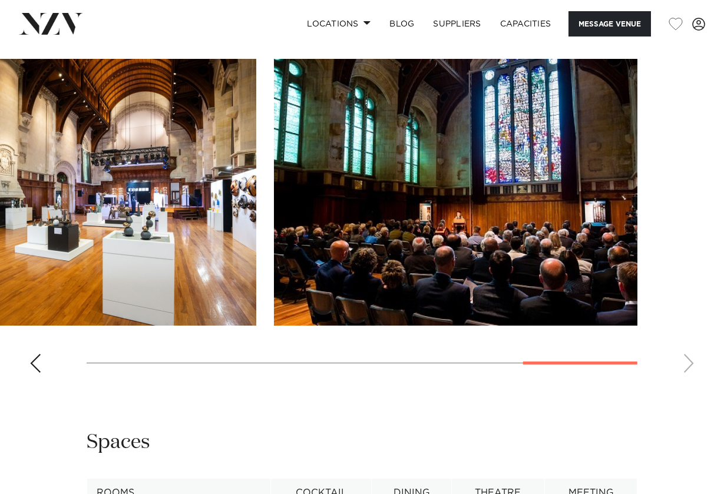 The width and height of the screenshot is (724, 494). I want to click on button: Message Venue, so click(610, 24).